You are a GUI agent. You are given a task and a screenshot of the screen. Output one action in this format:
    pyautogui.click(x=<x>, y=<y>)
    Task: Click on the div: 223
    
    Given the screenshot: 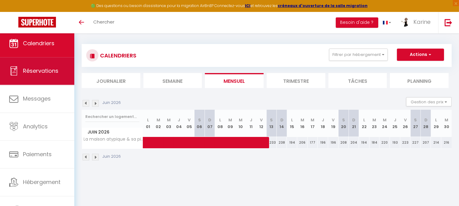 What is the action you would take?
    pyautogui.click(x=405, y=142)
    